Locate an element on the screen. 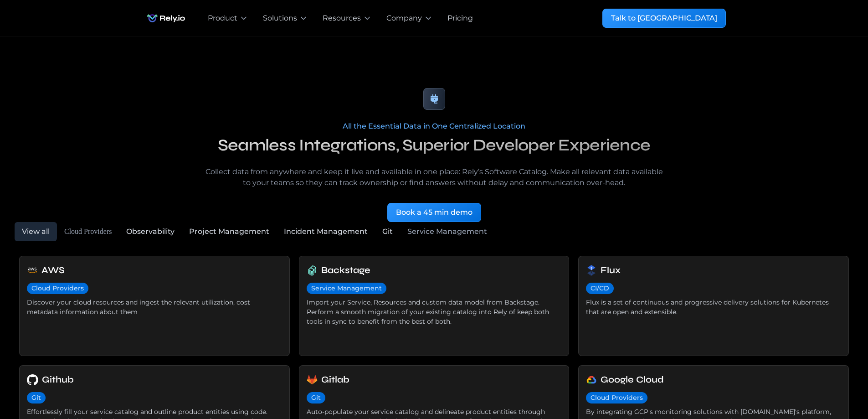 This screenshot has width=868, height=419. p: Collect data from anywhere and keep it live and available in one place: Rely’s Software Catalog. ... is located at coordinates (434, 178).